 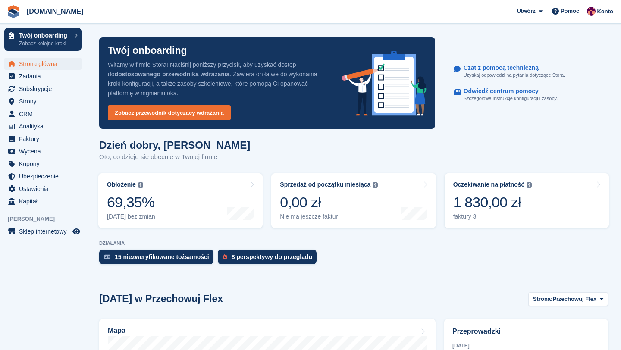 What do you see at coordinates (45, 201) in the screenshot?
I see `span: Kapitał` at bounding box center [45, 201].